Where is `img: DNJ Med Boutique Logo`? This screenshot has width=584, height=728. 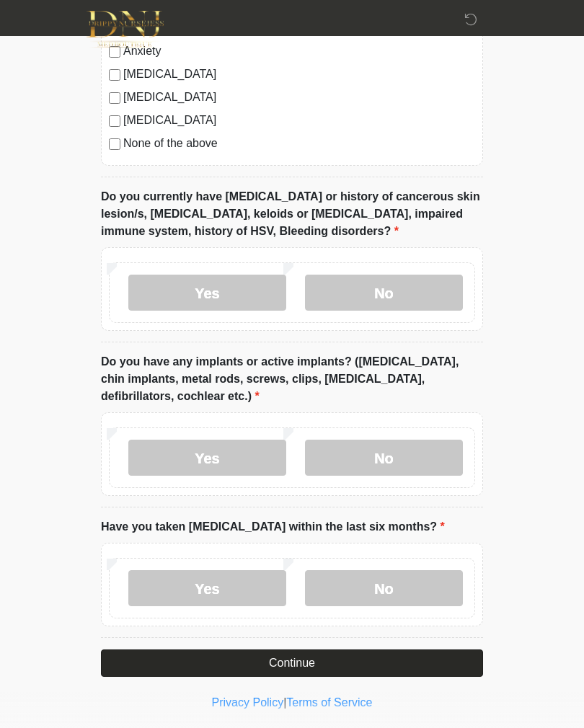 img: DNJ Med Boutique Logo is located at coordinates (125, 29).